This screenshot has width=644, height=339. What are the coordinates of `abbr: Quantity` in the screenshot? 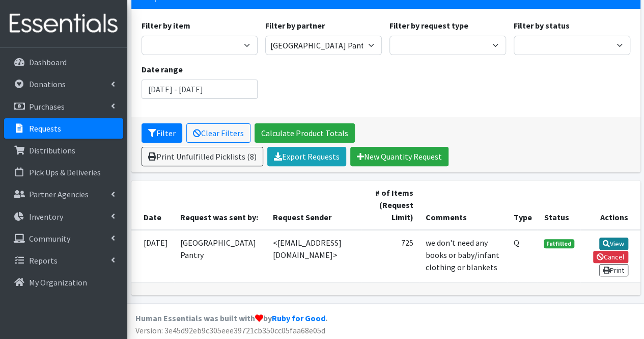 It's located at (516, 242).